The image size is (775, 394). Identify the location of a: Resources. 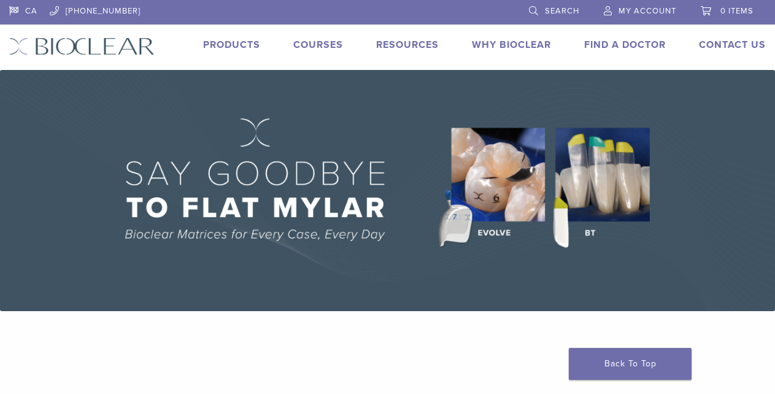
(408, 45).